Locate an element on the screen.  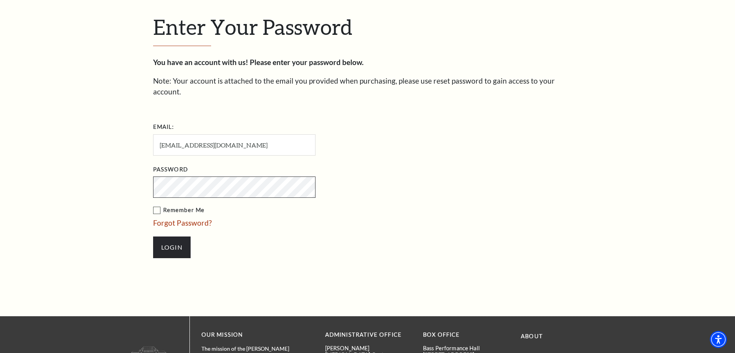
input: Submit button is located at coordinates (172, 247).